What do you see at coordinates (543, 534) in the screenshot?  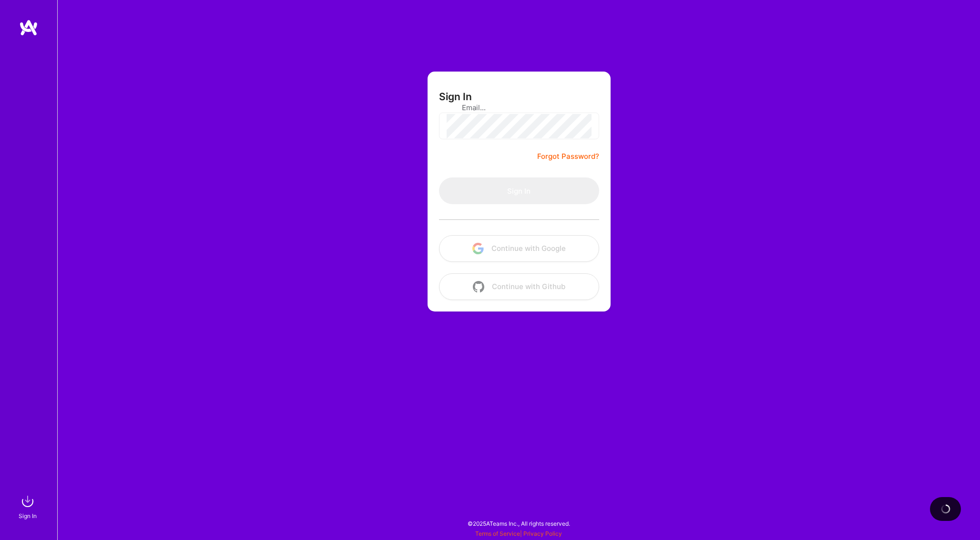 I see `a: Privacy Policy` at bounding box center [543, 534].